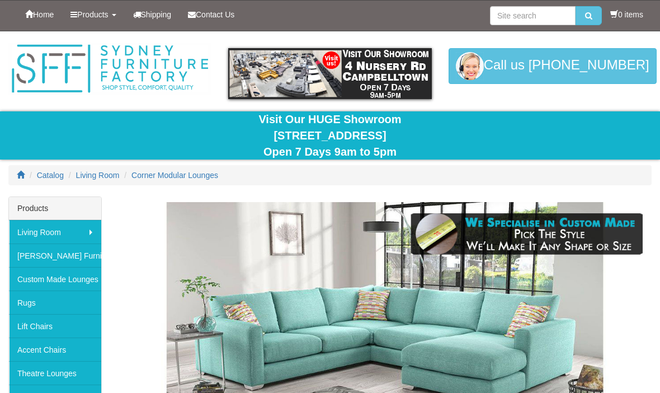 This screenshot has height=393, width=660. What do you see at coordinates (98, 175) in the screenshot?
I see `span: Living Room` at bounding box center [98, 175].